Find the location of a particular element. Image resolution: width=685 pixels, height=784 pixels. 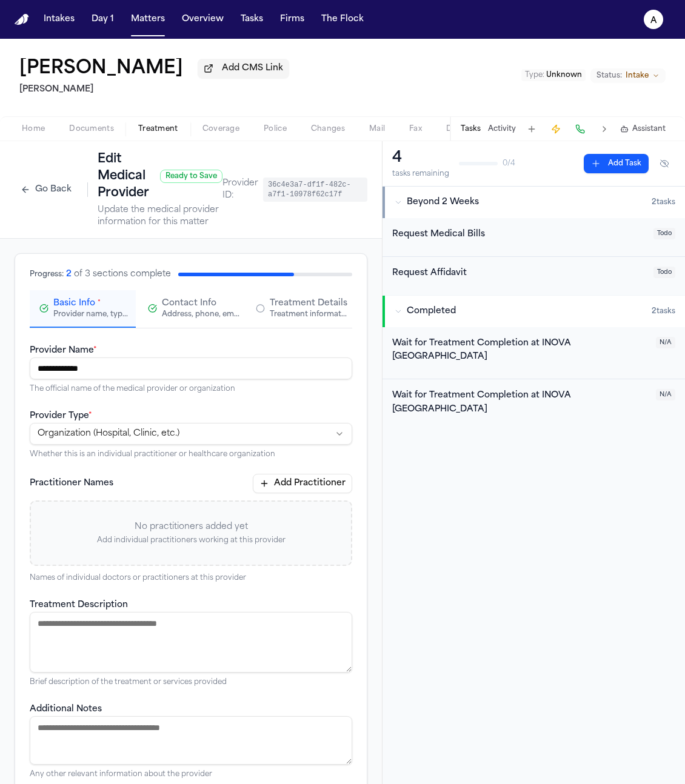

button: Add CMS Link is located at coordinates (243, 69).